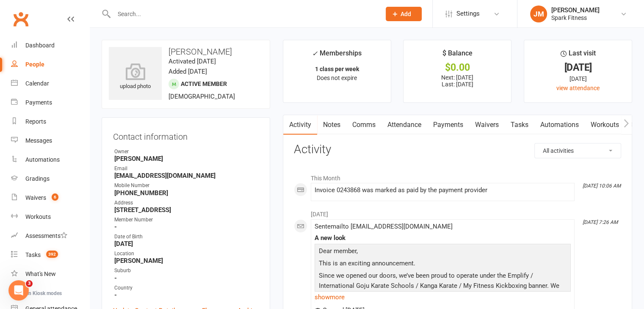  Describe the element at coordinates (37, 179) in the screenshot. I see `div: Gradings` at that location.